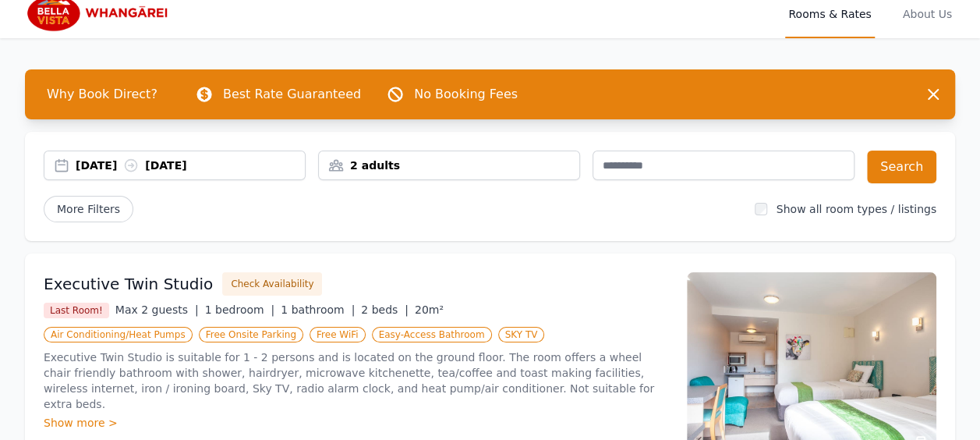 This screenshot has height=440, width=980. I want to click on p: Executive Twin Studio is suitable for 1 - 2 persons and is located on the ground floor. The room ..., so click(356, 381).